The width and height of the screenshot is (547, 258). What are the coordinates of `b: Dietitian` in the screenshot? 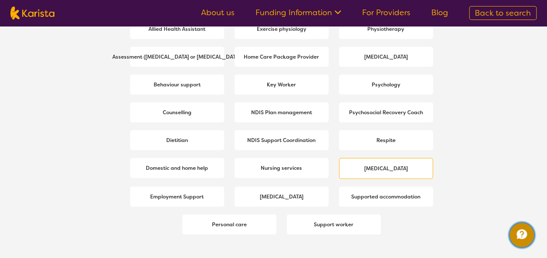 It's located at (177, 140).